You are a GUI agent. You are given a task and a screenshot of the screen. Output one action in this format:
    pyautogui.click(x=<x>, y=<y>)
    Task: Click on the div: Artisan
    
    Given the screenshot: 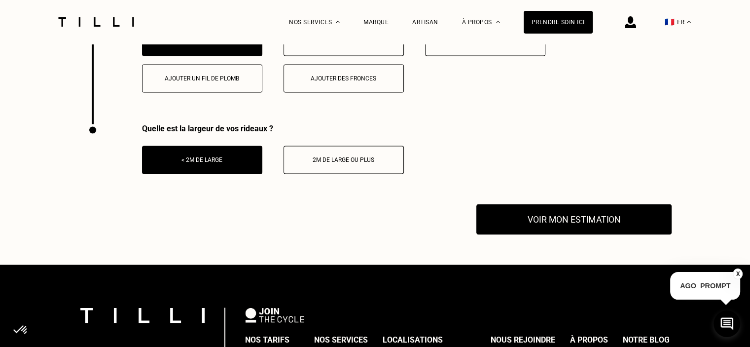 What is the action you would take?
    pyautogui.click(x=425, y=22)
    